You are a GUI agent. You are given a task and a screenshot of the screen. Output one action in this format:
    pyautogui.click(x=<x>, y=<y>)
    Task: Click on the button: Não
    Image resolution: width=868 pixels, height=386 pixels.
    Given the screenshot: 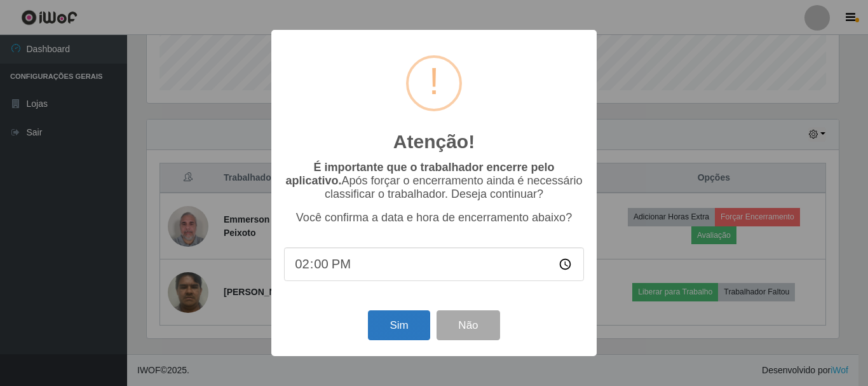 What is the action you would take?
    pyautogui.click(x=468, y=325)
    